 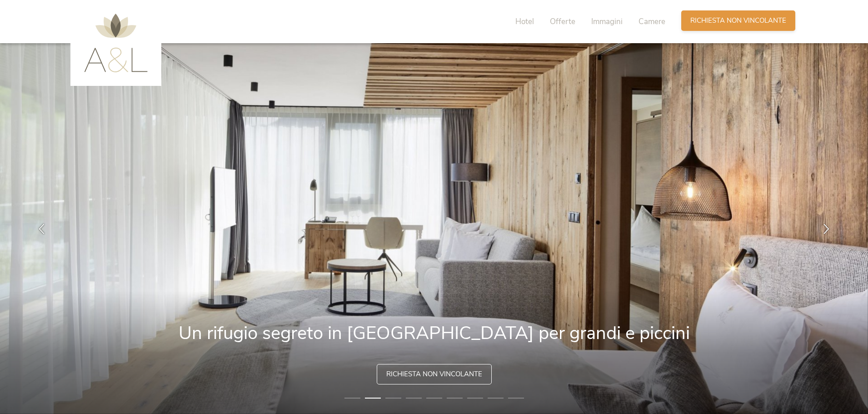 What do you see at coordinates (652, 22) in the screenshot?
I see `span: Camere` at bounding box center [652, 22].